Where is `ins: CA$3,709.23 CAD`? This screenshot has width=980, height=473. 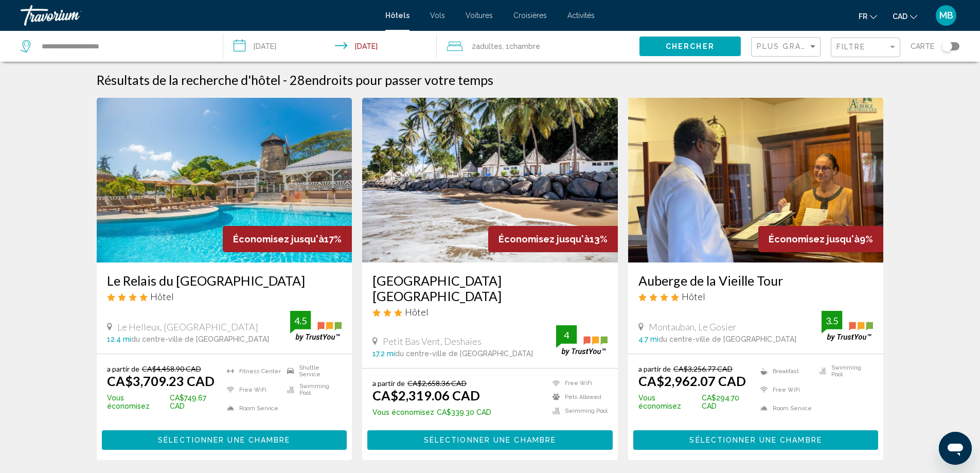
ins: CA$3,709.23 CAD is located at coordinates (161, 381).